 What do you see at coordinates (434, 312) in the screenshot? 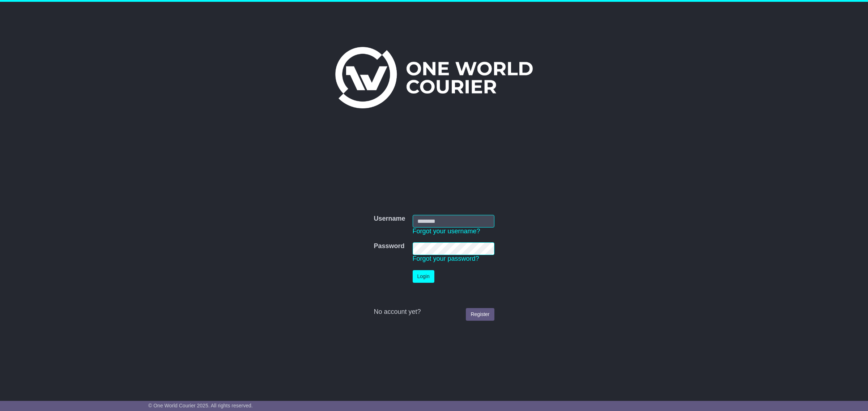
I see `div: No account yet?` at bounding box center [434, 312].